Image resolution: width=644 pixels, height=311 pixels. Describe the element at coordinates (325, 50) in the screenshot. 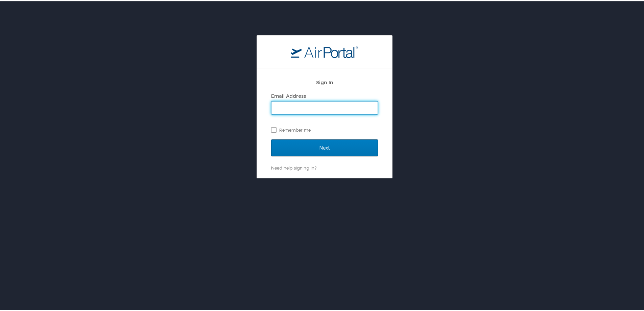

I see `img: logo` at that location.